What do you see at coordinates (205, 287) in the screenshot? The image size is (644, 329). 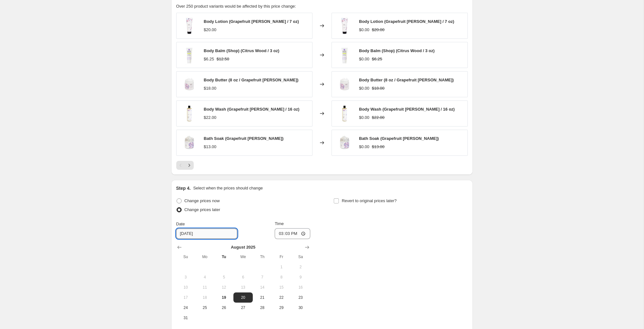 I see `button: Monday August 11 2025` at bounding box center [205, 287].